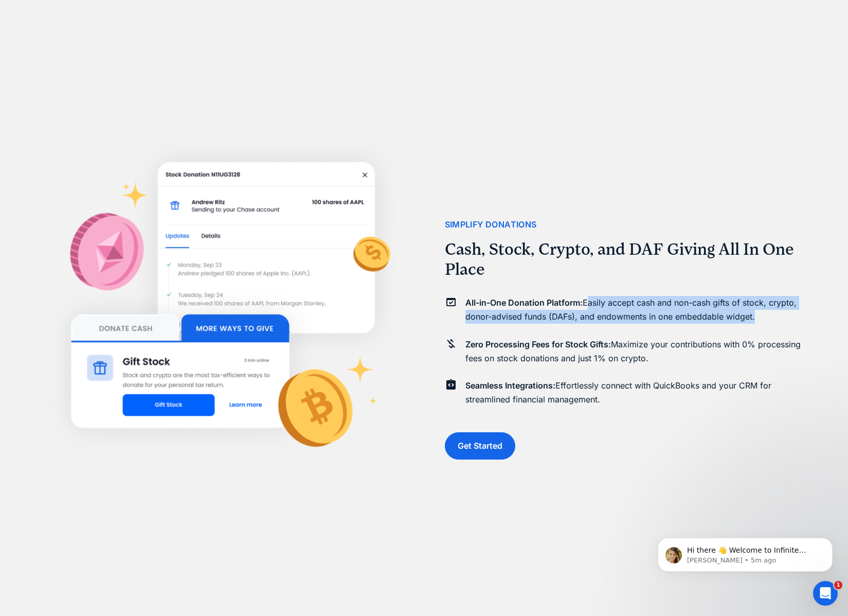 This screenshot has width=848, height=616. I want to click on img: charitable software, so click(223, 308).